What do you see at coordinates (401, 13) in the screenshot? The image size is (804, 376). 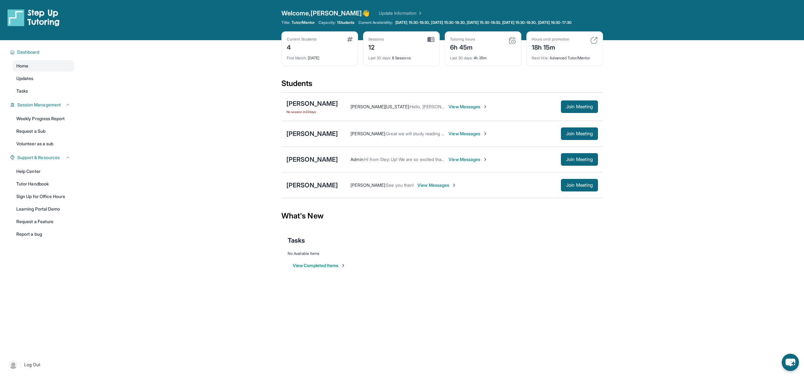 I see `a: Update Information` at bounding box center [401, 13].